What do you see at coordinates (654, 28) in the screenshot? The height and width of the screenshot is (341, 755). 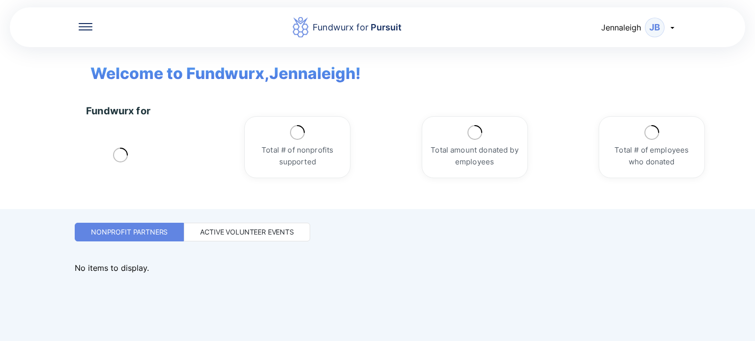 I see `div: JB` at bounding box center [654, 28].